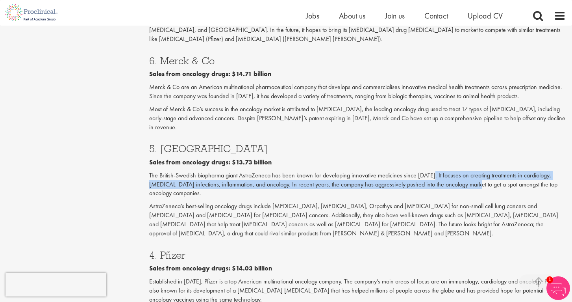  Describe the element at coordinates (211, 268) in the screenshot. I see `b: Sales from oncology drugs: $14.03 billion` at that location.